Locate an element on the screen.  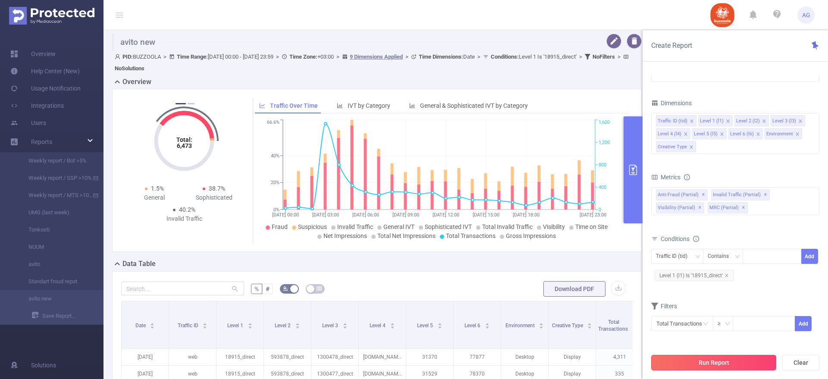
span: General & Sophisticated IVT by Category is located at coordinates (474, 106).